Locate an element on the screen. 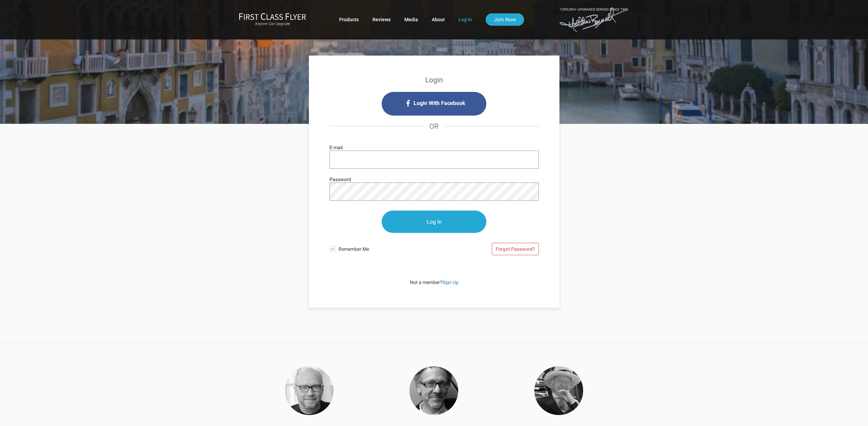 The height and width of the screenshot is (426, 868). label: E-mail is located at coordinates (336, 147).